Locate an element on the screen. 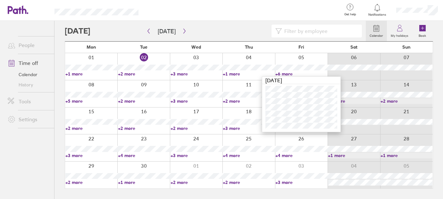 The width and height of the screenshot is (443, 199). span: Sun is located at coordinates (407, 47).